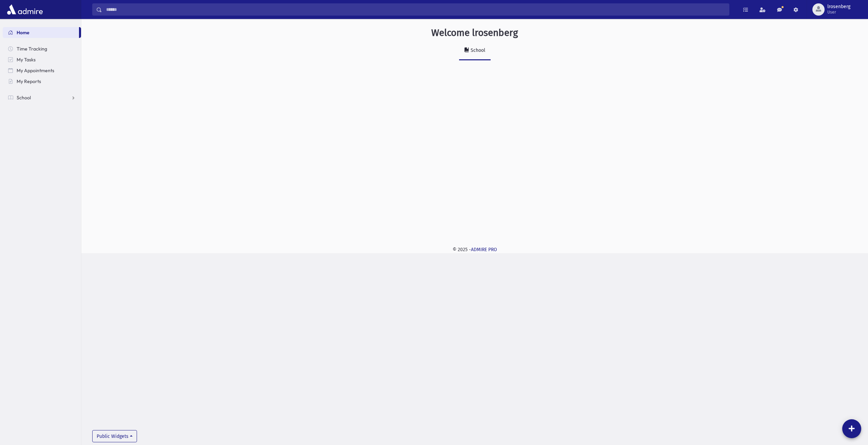  What do you see at coordinates (475, 250) in the screenshot?
I see `div: © 2025 -` at bounding box center [475, 250].